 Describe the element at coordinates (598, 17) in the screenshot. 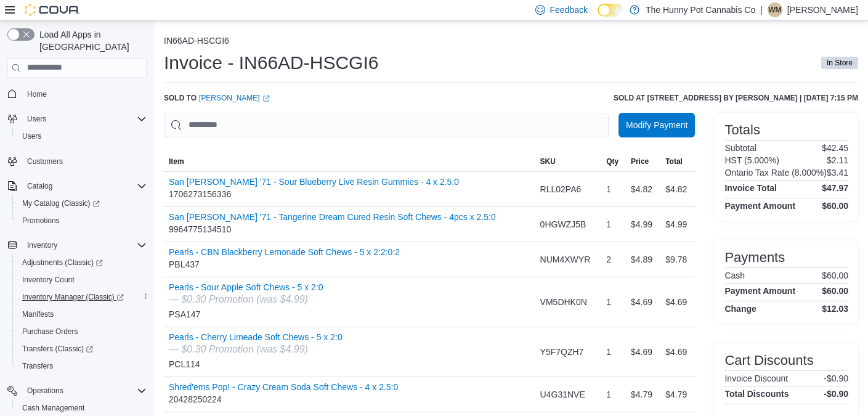

I see `span: Dark Mode` at that location.